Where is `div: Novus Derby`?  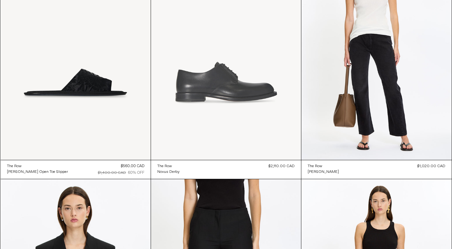 div: Novus Derby is located at coordinates (168, 172).